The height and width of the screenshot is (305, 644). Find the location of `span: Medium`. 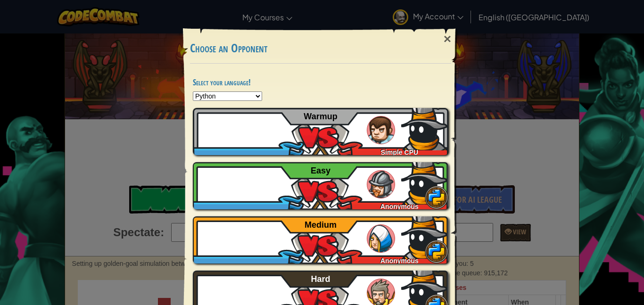

span: Medium is located at coordinates (321, 226).